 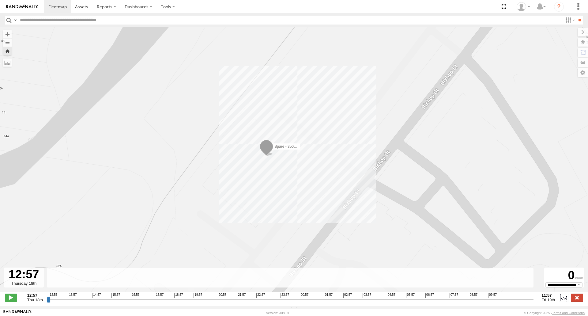 What do you see at coordinates (22, 7) in the screenshot?
I see `img: rand-logo.svg` at bounding box center [22, 7].